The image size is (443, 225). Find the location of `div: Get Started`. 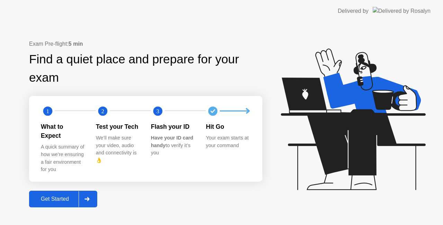

div: Get Started is located at coordinates (55, 199).